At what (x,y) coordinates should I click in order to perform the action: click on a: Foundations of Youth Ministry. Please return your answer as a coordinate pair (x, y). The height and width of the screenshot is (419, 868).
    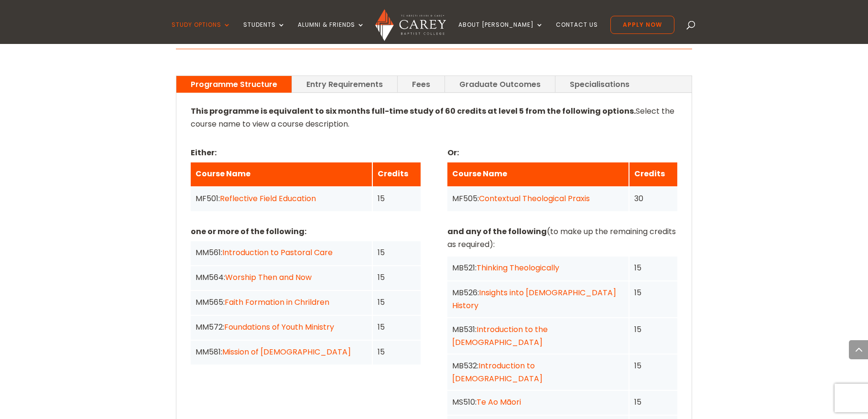
    Looking at the image, I should click on (279, 327).